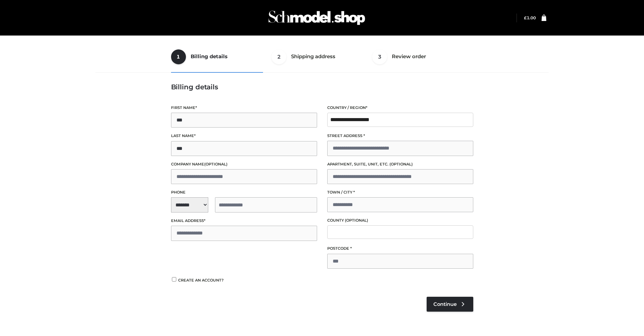 This screenshot has width=644, height=336. Describe the element at coordinates (174, 279) in the screenshot. I see `input: Create an account?` at that location.